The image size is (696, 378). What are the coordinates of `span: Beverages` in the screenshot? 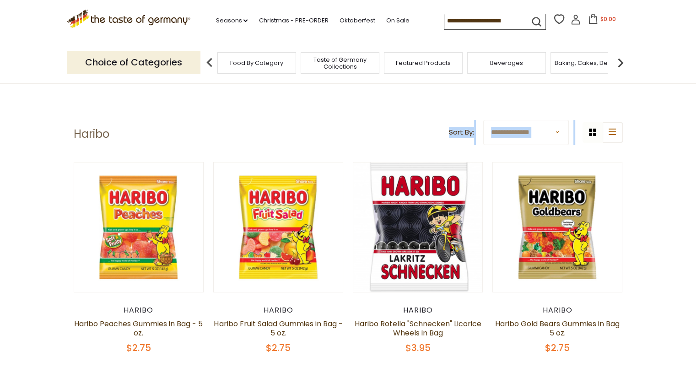 It's located at (506, 63).